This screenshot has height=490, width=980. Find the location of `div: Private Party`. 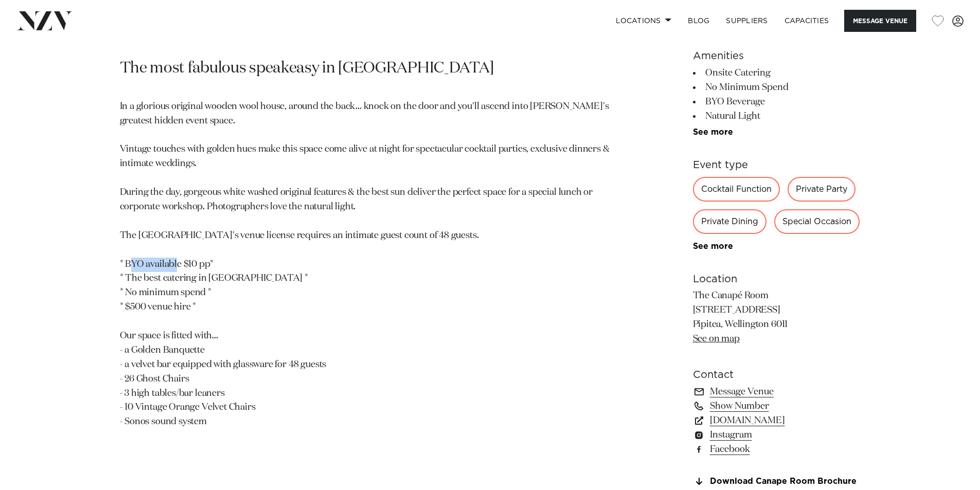

div: Private Party is located at coordinates (822, 189).